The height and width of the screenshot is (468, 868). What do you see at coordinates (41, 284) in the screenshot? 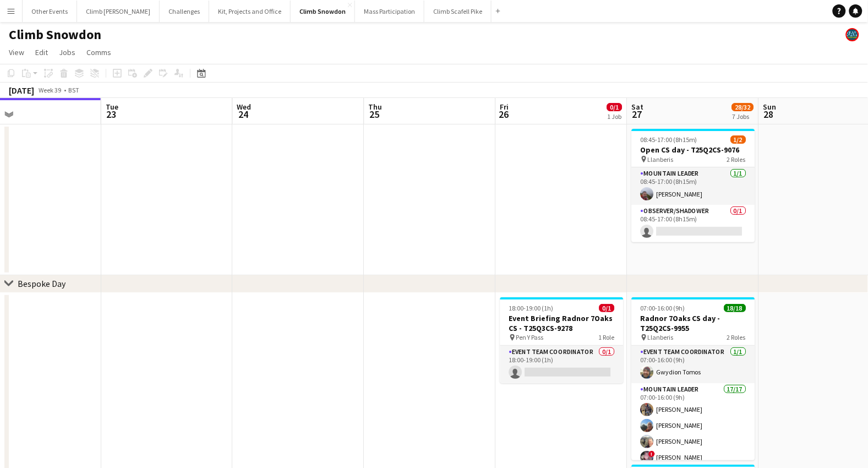
I see `div: Bespoke Day` at bounding box center [41, 284].